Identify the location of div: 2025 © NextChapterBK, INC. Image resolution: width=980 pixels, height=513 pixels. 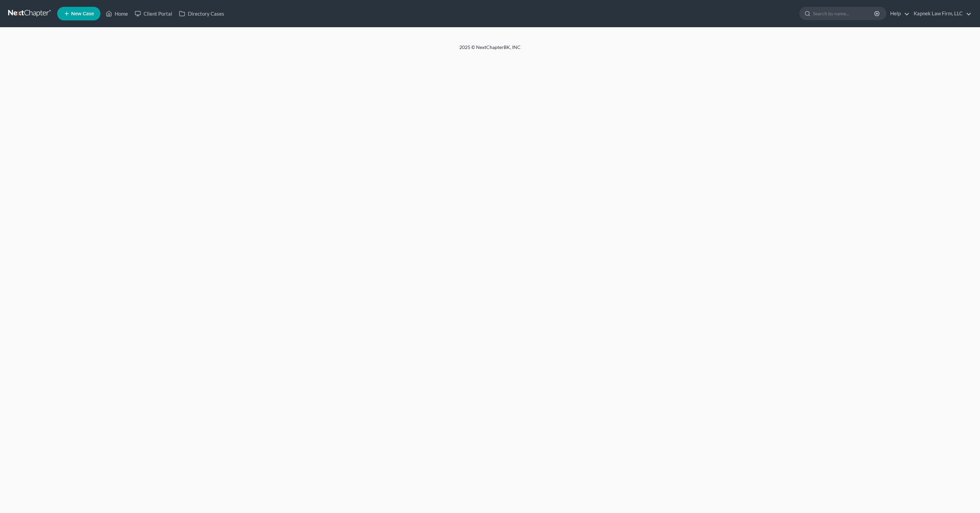
(490, 50).